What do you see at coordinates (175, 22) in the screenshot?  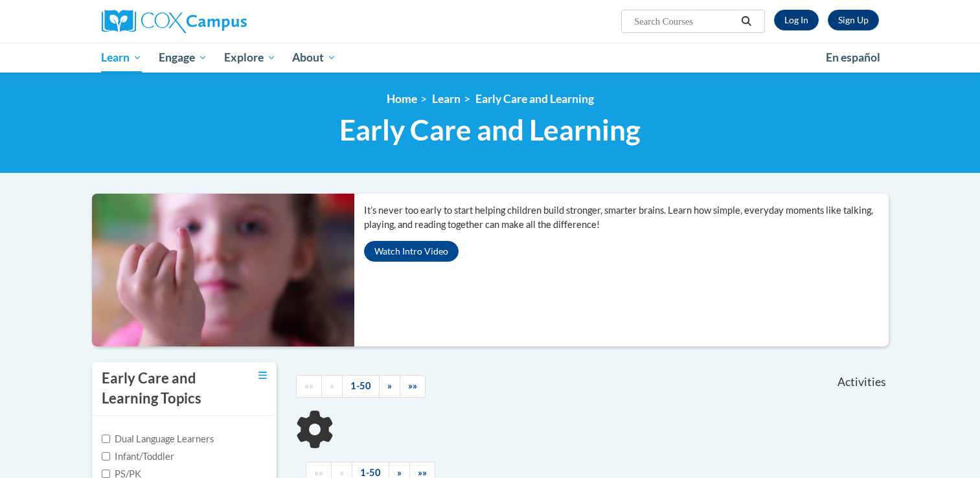 I see `img: Cox Campus` at bounding box center [175, 22].